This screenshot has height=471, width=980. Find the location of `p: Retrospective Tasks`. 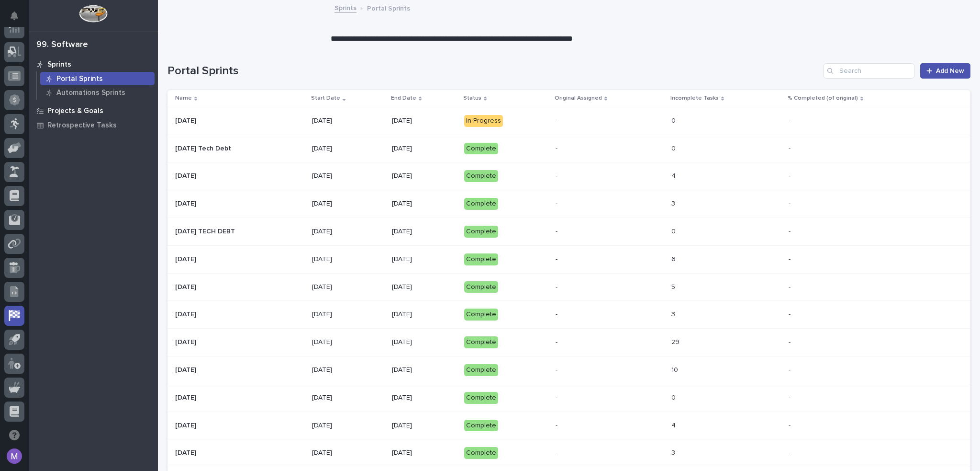

p: Retrospective Tasks is located at coordinates (82, 126).